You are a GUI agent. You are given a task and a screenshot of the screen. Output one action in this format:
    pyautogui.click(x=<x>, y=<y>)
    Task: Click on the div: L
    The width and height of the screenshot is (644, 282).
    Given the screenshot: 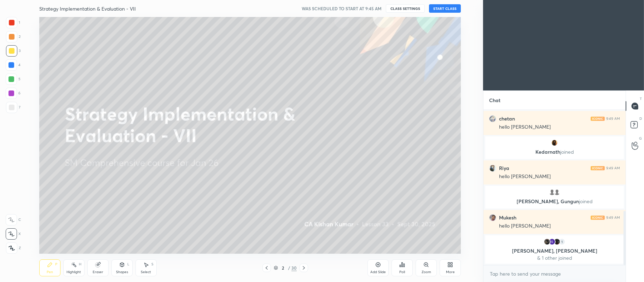 What is the action you would take?
    pyautogui.click(x=129, y=264)
    